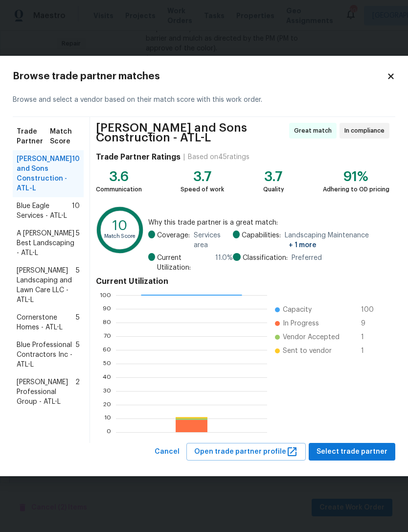 The image size is (408, 532). Describe the element at coordinates (202, 189) in the screenshot. I see `div: Speed of work` at that location.